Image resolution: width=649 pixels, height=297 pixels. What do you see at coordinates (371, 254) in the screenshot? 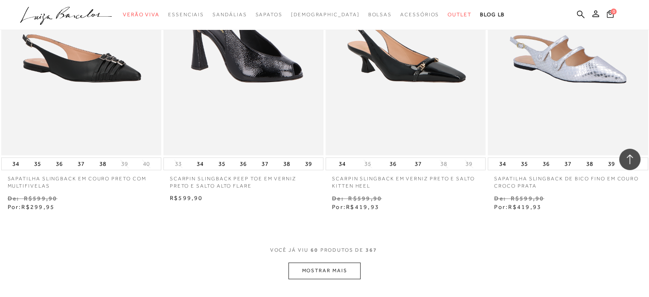
I see `span: 367` at bounding box center [371, 254].